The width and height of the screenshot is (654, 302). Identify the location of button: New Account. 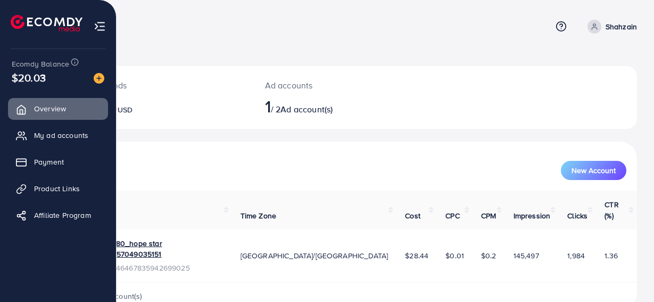
(593, 170).